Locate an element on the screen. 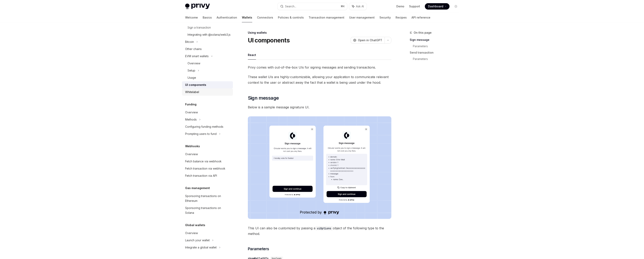  div: Usage is located at coordinates (192, 78).